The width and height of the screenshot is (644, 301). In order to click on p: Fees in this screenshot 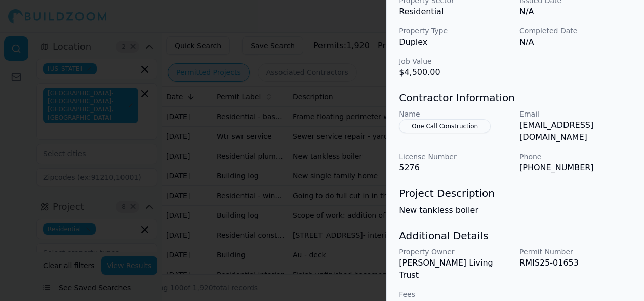, I will do `click(455, 294)`.